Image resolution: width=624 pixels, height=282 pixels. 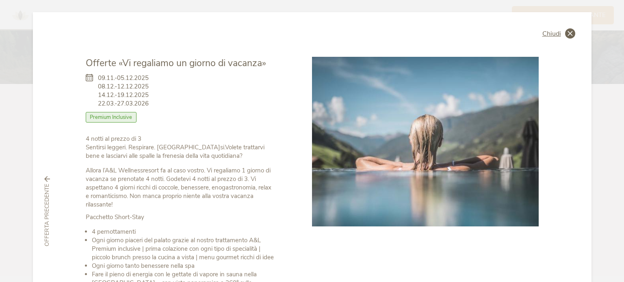 What do you see at coordinates (115, 217) in the screenshot?
I see `strong: Pacchetto Short-Stay` at bounding box center [115, 217].